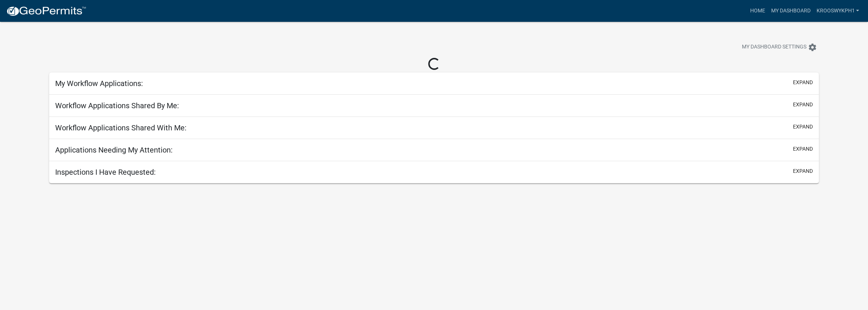  Describe the element at coordinates (114, 150) in the screenshot. I see `h5: Applications Needing My Attention:` at that location.